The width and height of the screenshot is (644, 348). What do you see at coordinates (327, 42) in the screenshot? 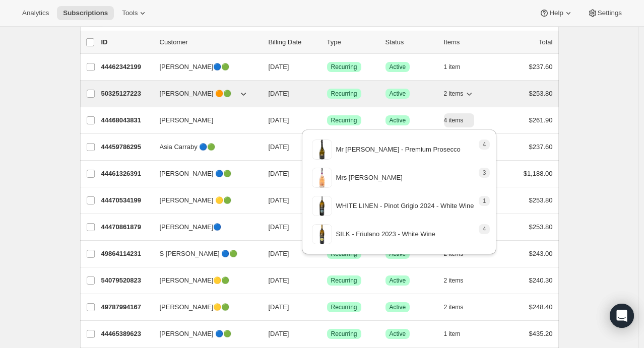
I see `div: IDCustomerBilling DateTypeStatusItemsTotal` at bounding box center [327, 42].